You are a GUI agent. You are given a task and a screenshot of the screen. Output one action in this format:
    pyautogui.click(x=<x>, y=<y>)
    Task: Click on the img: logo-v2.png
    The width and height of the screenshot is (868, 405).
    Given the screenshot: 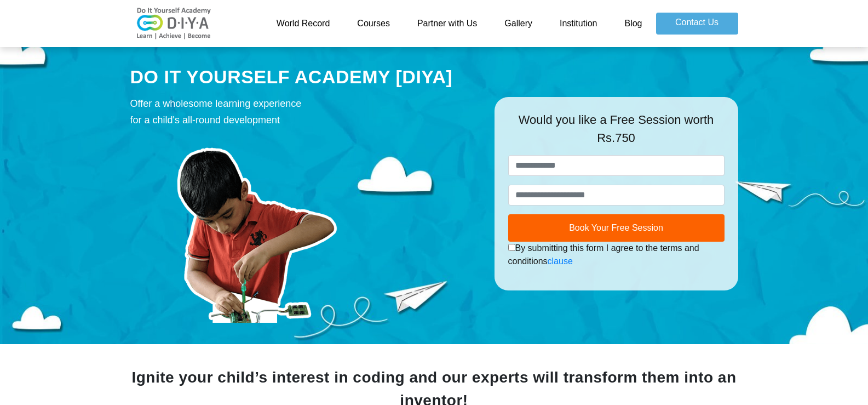 What is the action you would take?
    pyautogui.click(x=174, y=24)
    